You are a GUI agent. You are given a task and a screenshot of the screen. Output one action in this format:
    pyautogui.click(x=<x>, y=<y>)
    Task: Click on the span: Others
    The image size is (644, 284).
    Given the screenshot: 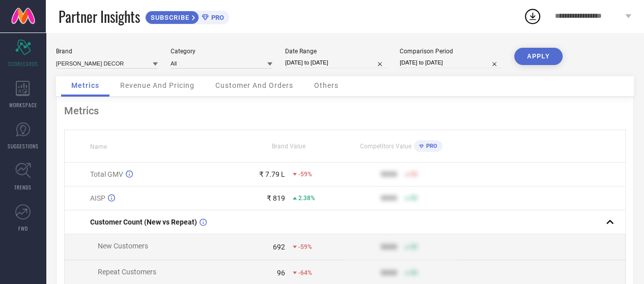 What is the action you would take?
    pyautogui.click(x=326, y=86)
    